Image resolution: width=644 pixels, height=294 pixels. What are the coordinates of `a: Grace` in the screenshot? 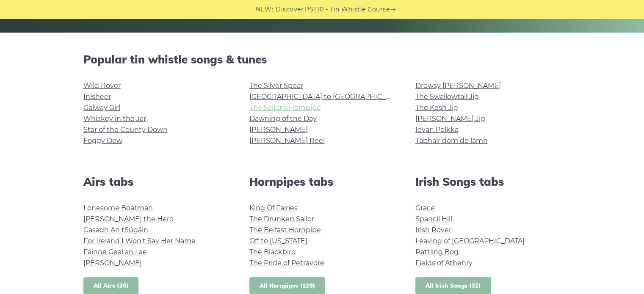 It's located at (425, 207).